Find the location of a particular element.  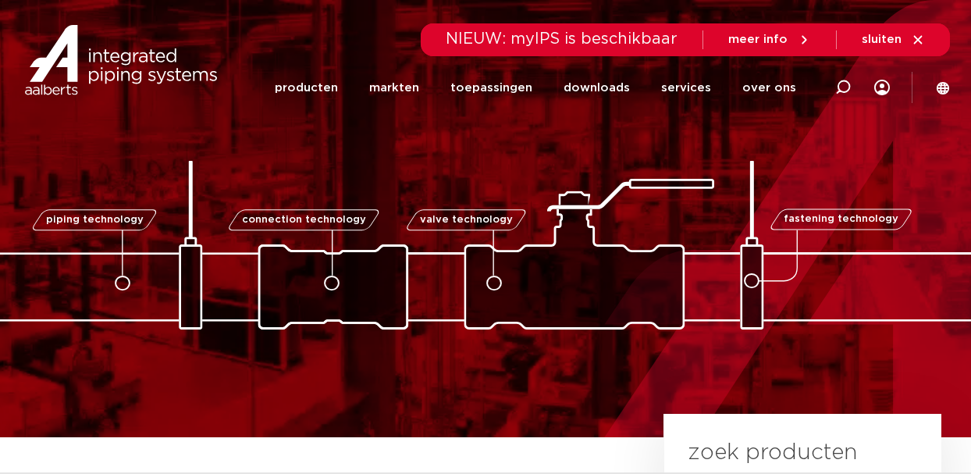

h3: zoek producten is located at coordinates (772, 453).